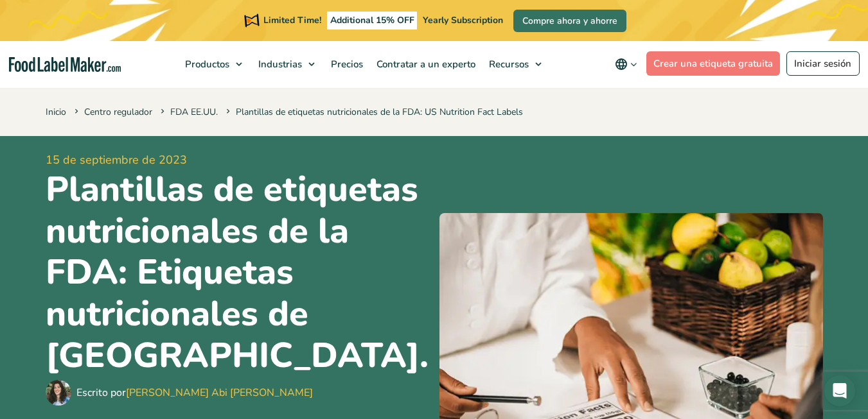  What do you see at coordinates (119, 112) in the screenshot?
I see `a: Centro regulador` at bounding box center [119, 112].